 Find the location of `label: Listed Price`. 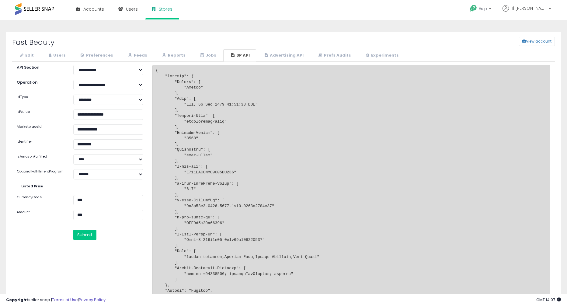

label: Listed Price is located at coordinates (43, 186).